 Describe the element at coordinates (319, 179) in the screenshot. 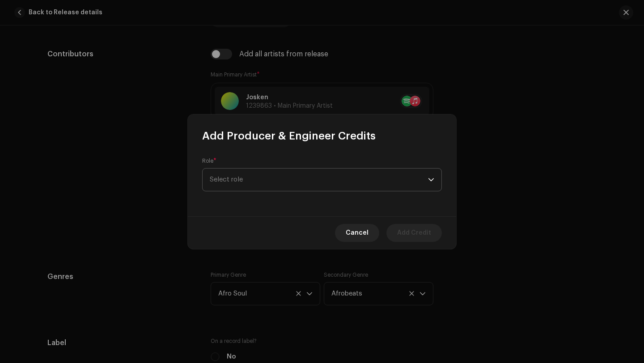

I see `span: Select role` at that location.